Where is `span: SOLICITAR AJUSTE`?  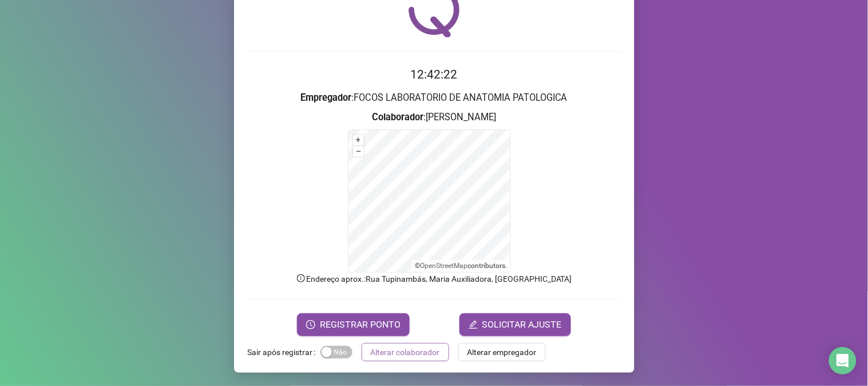 span: SOLICITAR AJUSTE is located at coordinates (522, 325).